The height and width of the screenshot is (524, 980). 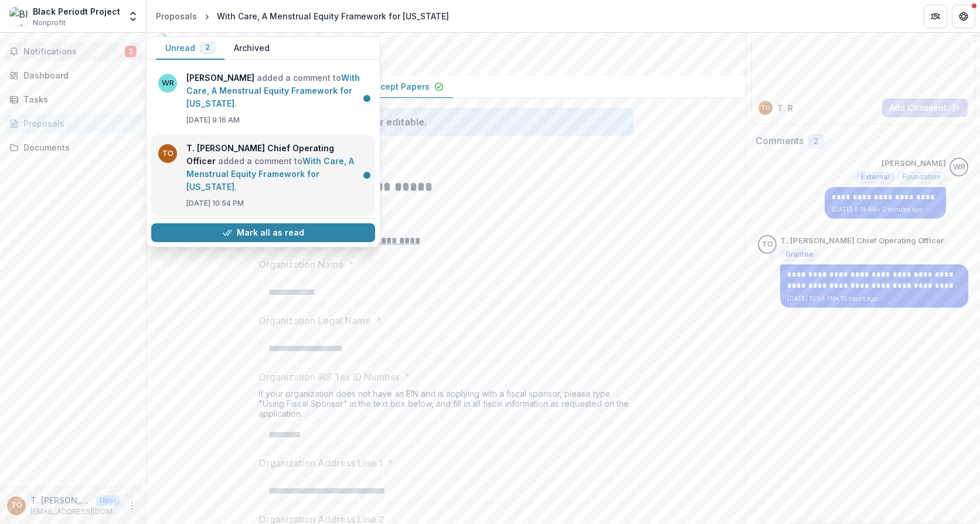 What do you see at coordinates (875, 177) in the screenshot?
I see `span: External` at bounding box center [875, 177].